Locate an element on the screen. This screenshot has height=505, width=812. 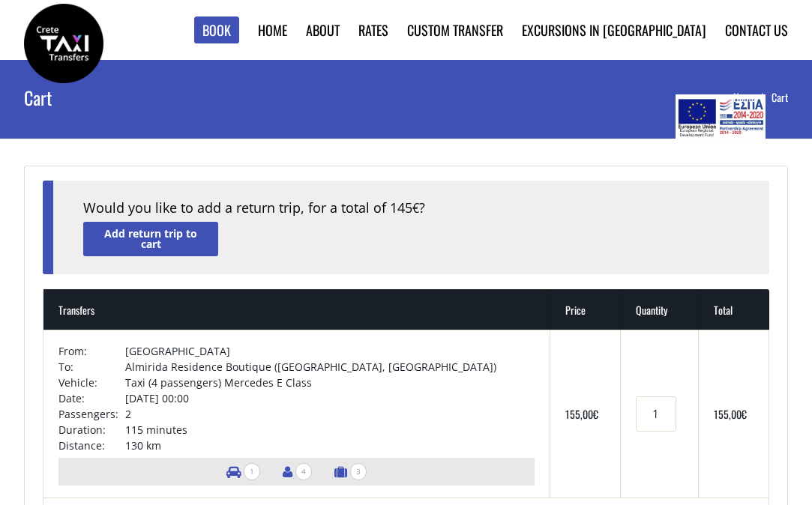
th: Price is located at coordinates (584, 310).